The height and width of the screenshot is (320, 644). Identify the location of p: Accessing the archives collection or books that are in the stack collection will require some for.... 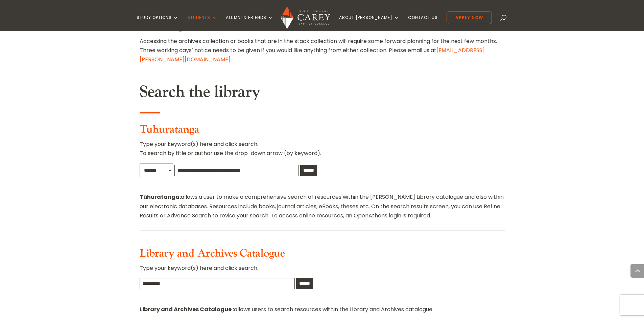
(322, 51).